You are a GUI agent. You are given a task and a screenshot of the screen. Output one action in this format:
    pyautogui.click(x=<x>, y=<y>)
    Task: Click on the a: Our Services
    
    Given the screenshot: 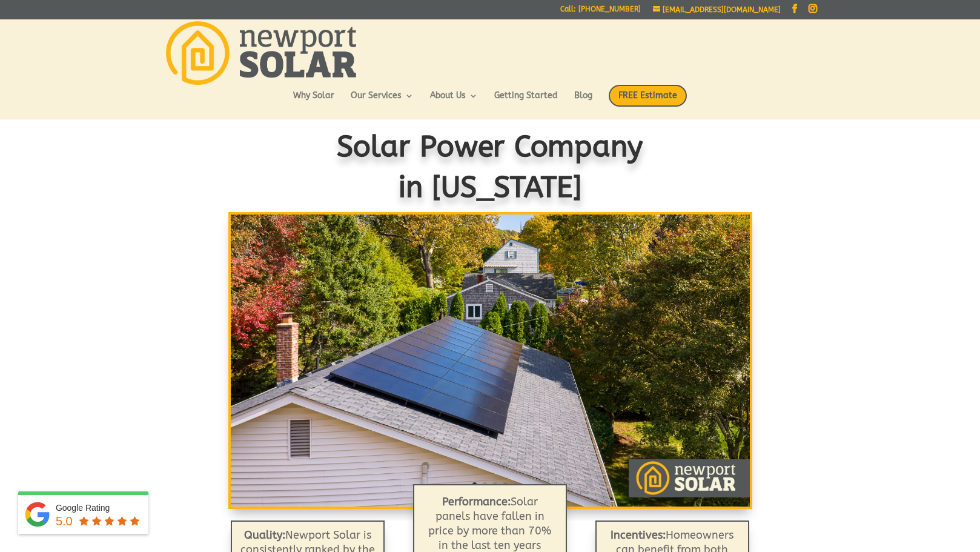 What is the action you would take?
    pyautogui.click(x=382, y=101)
    